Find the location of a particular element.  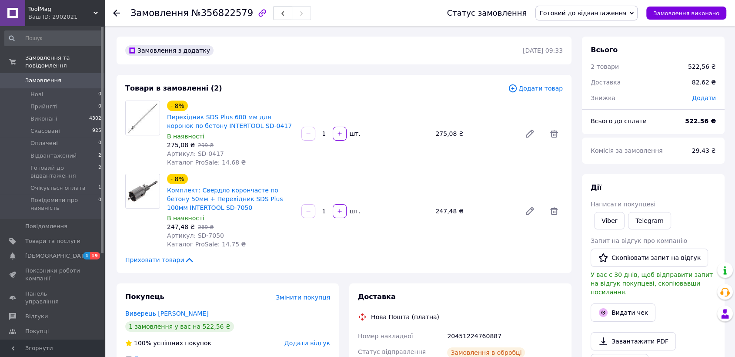

div: 20451224760887 is located at coordinates (505, 336).